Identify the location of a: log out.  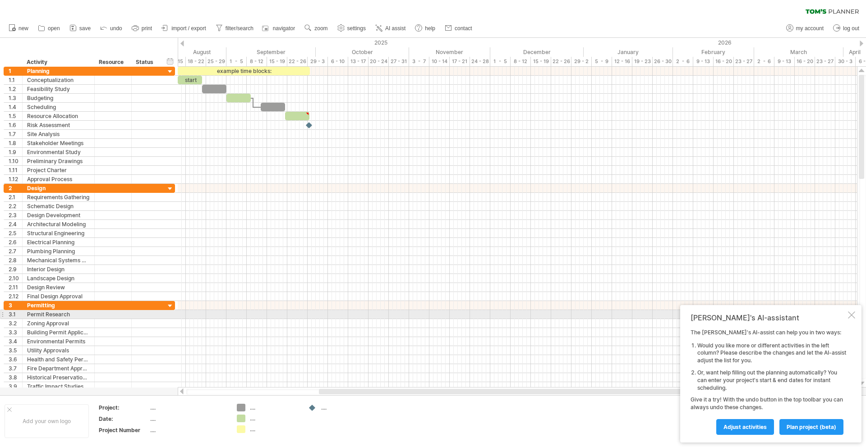
(846, 28).